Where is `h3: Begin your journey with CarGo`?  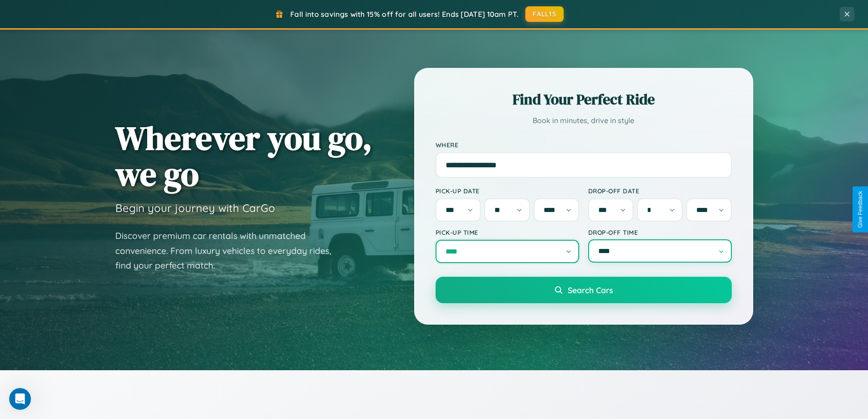 h3: Begin your journey with CarGo is located at coordinates (195, 208).